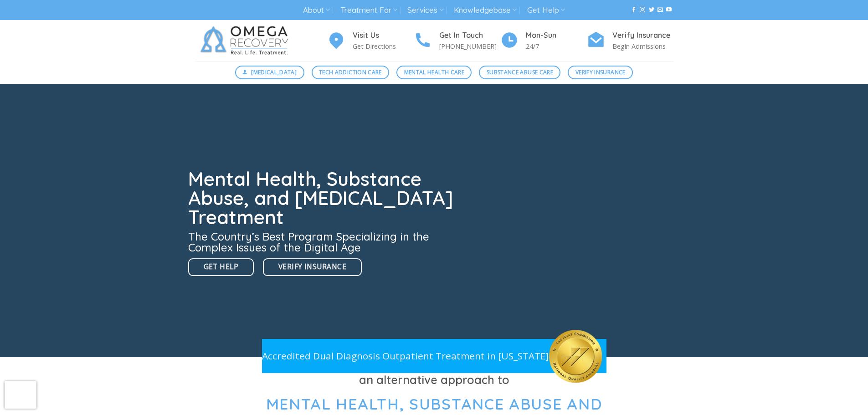 This screenshot has height=415, width=868. Describe the element at coordinates (643, 46) in the screenshot. I see `p: Begin Admissions` at that location.